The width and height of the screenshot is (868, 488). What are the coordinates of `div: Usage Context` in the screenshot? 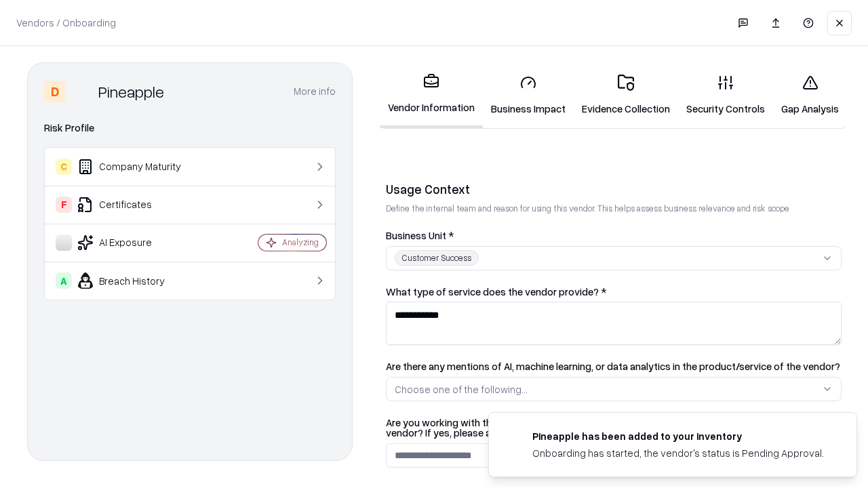 It's located at (614, 189).